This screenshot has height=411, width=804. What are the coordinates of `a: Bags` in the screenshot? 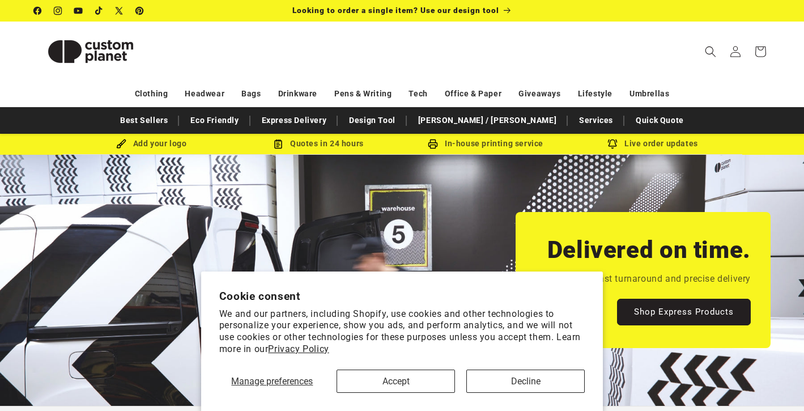 It's located at (251, 93).